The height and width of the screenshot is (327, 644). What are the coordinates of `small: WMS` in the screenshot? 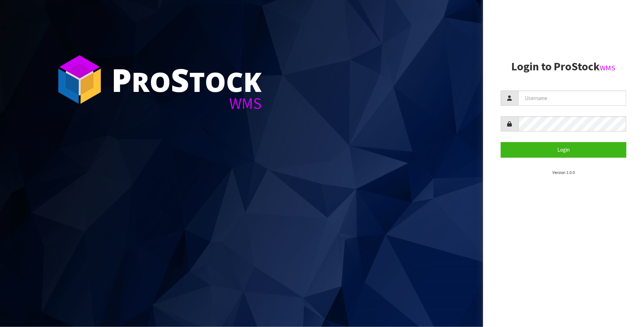 It's located at (608, 68).